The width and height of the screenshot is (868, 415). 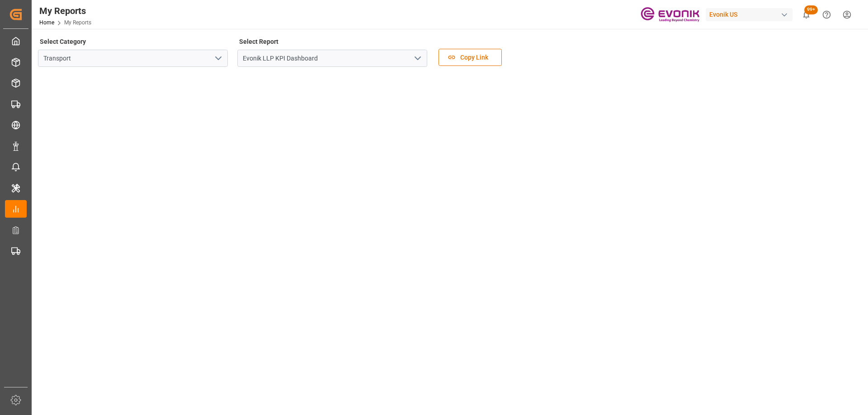 What do you see at coordinates (62, 42) in the screenshot?
I see `label: Select Category` at bounding box center [62, 42].